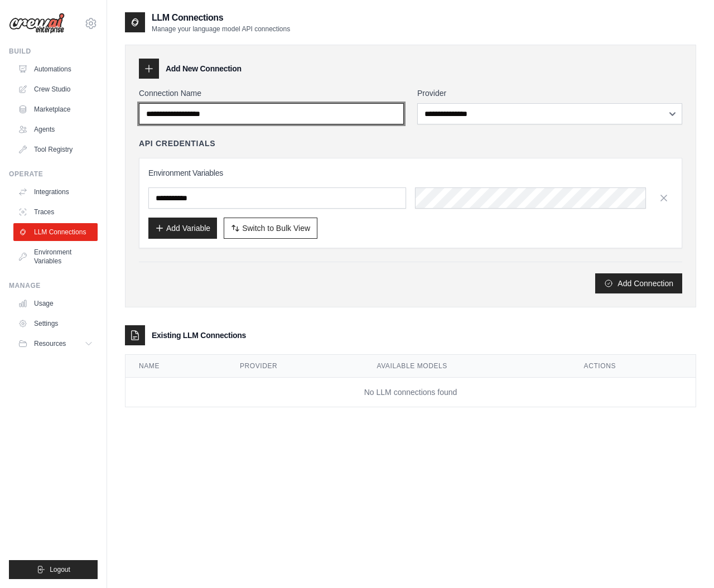  What do you see at coordinates (53, 174) in the screenshot?
I see `div: Operate` at bounding box center [53, 174].